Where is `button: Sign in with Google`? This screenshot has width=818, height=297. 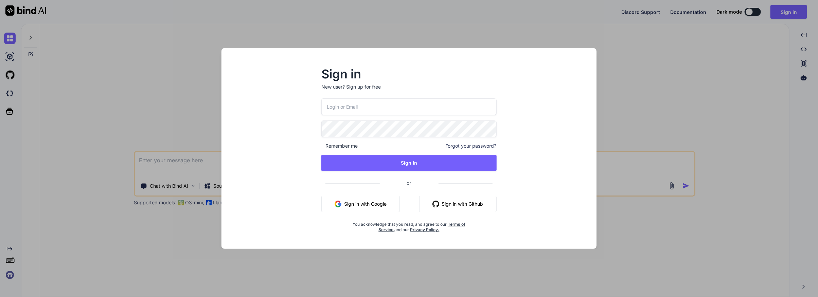 button: Sign in with Google is located at coordinates (361, 204).